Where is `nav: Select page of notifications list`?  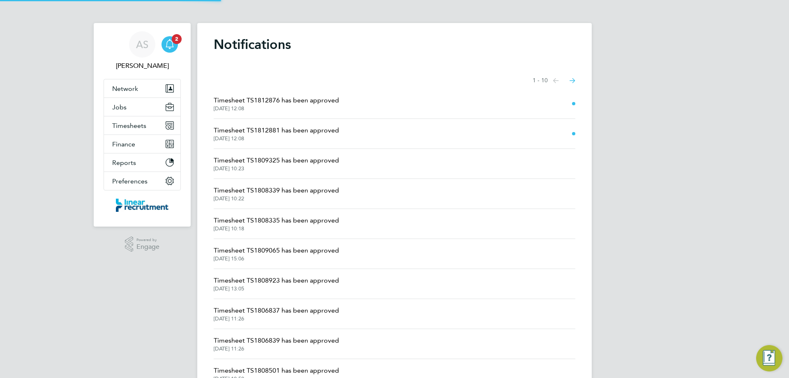
nav: Select page of notifications list is located at coordinates (554, 81).